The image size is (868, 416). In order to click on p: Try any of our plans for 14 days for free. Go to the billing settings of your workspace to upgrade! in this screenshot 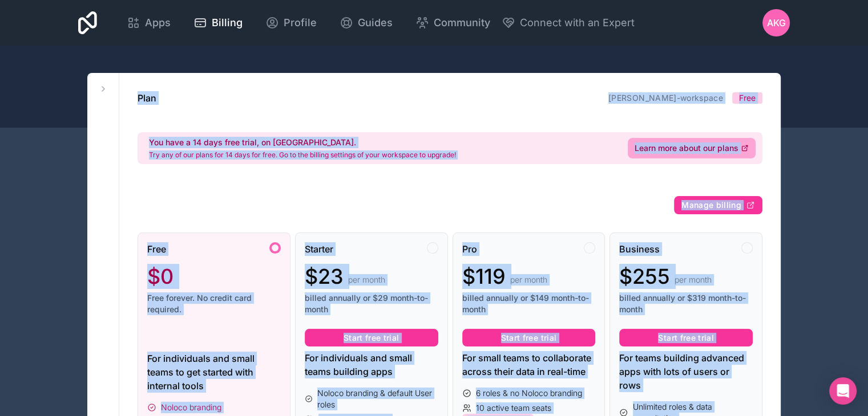, I will do `click(303, 155)`.